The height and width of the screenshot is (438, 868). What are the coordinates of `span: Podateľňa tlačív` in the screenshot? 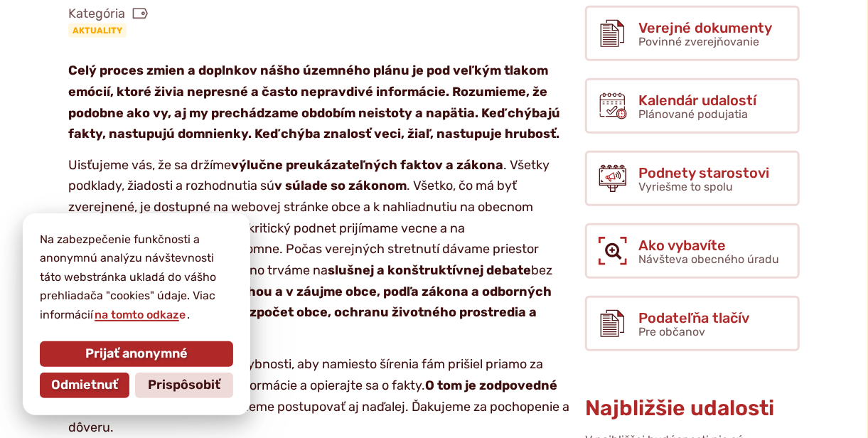 It's located at (694, 318).